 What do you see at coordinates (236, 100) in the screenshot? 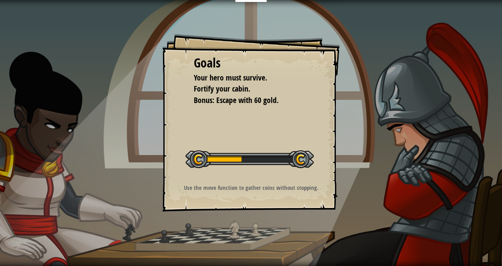
I see `span: Bonus: Escape with 60 gold.` at bounding box center [236, 100].